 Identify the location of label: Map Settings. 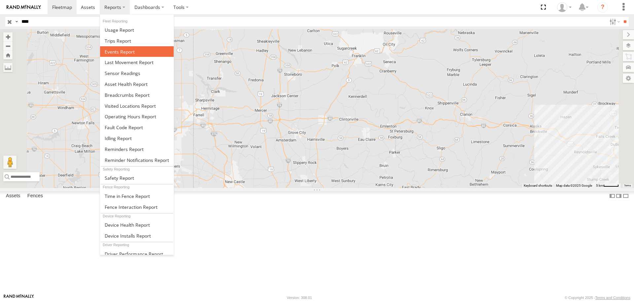
(628, 78).